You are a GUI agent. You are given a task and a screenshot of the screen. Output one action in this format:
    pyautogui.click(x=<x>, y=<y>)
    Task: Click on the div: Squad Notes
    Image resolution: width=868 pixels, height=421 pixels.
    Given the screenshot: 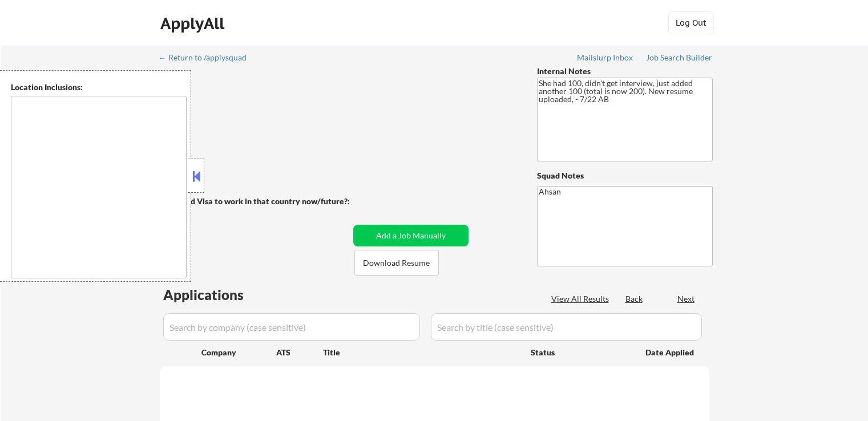 What is the action you would take?
    pyautogui.click(x=625, y=176)
    